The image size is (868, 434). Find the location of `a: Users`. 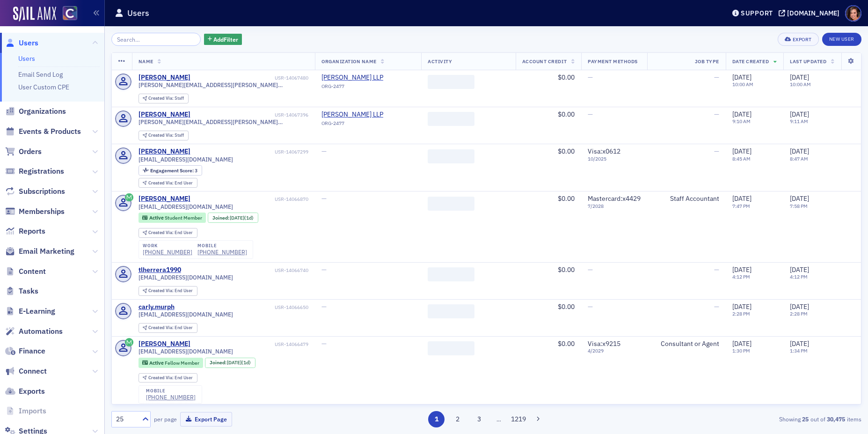

a: Users is located at coordinates (21, 43).